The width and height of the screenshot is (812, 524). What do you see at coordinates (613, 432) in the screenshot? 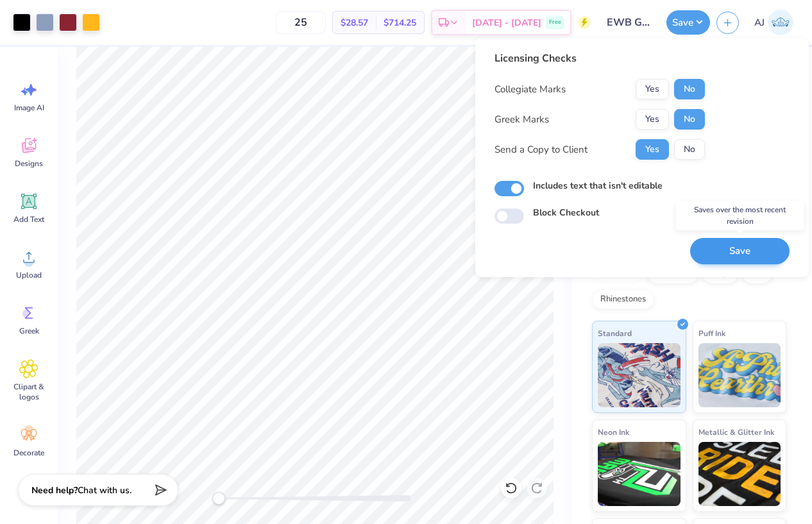
I see `span: Neon Ink` at bounding box center [613, 432].